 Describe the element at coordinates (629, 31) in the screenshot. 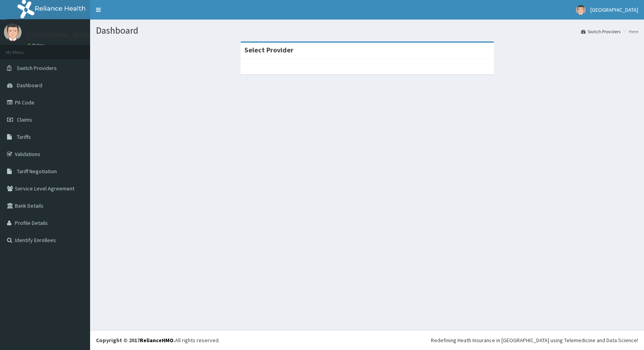

I see `li: Here` at that location.